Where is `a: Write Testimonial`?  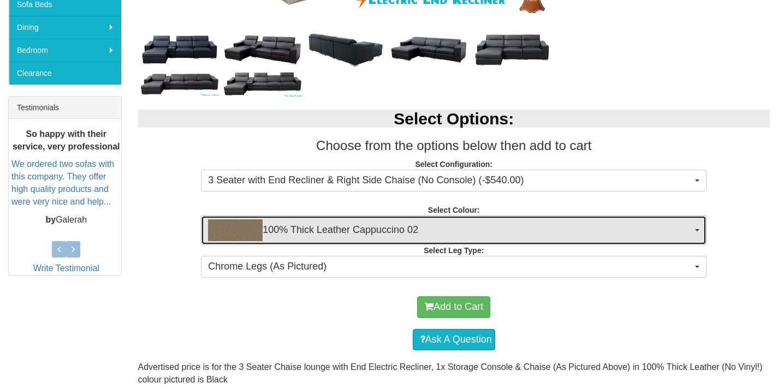
a: Write Testimonial is located at coordinates (66, 268).